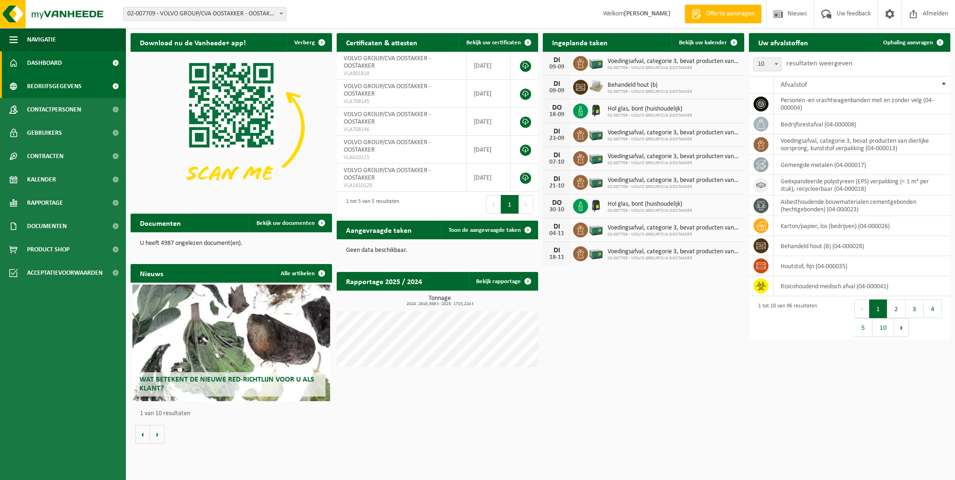 The width and height of the screenshot is (955, 480). Describe the element at coordinates (193, 42) in the screenshot. I see `h2: Download nu de Vanheede+ app!` at that location.